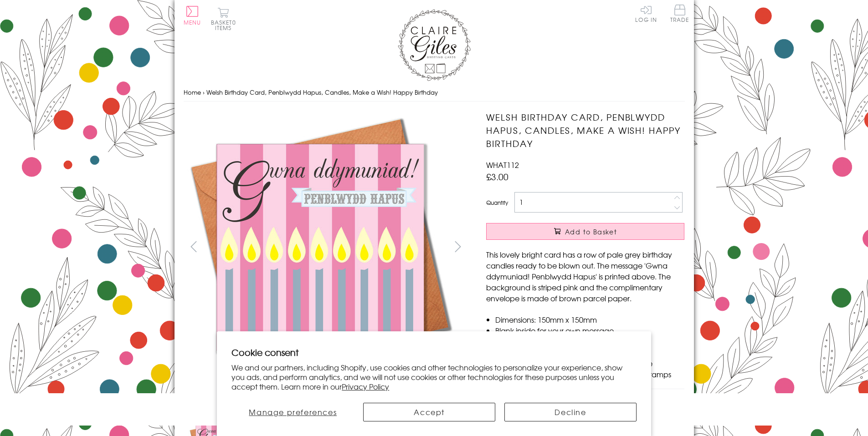 Image resolution: width=868 pixels, height=436 pixels. I want to click on span: Trade, so click(680, 13).